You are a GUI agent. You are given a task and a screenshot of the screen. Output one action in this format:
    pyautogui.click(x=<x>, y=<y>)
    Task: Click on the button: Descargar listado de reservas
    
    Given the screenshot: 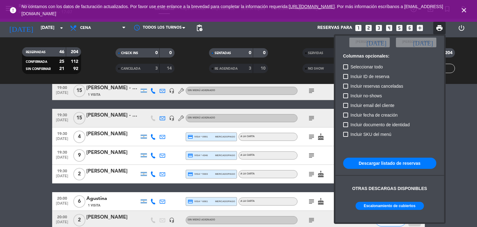 What is the action you would take?
    pyautogui.click(x=390, y=163)
    